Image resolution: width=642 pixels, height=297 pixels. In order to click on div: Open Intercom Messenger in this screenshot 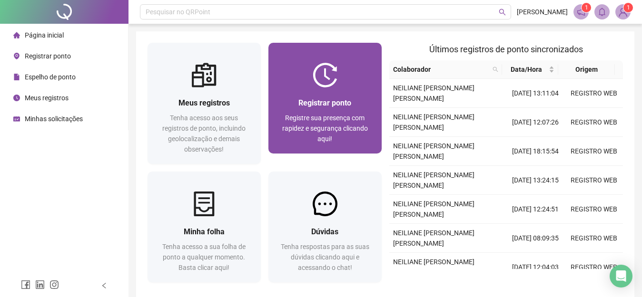, I will do `click(621, 276)`.